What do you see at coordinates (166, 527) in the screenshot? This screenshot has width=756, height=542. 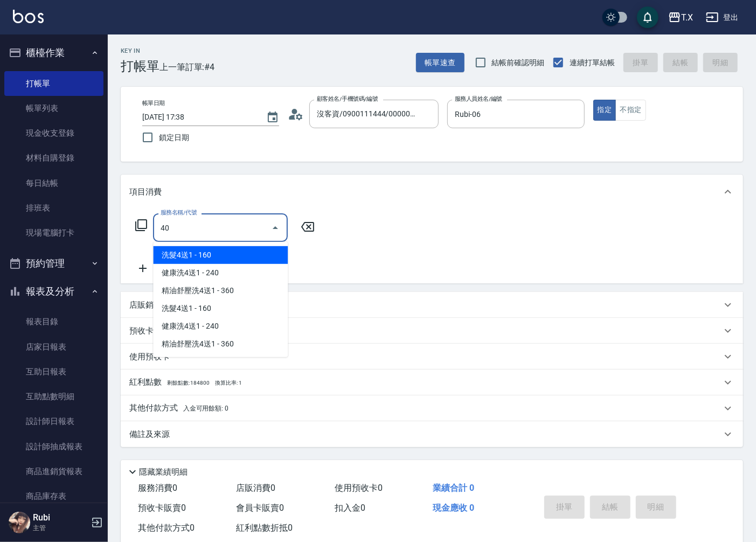 I see `span: 其他付款方式 0` at bounding box center [166, 527].